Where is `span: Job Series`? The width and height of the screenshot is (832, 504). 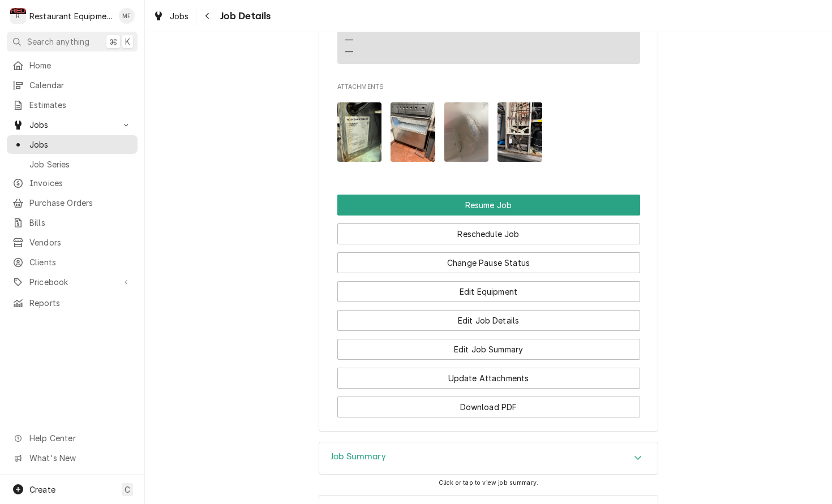
span: Job Series is located at coordinates (80, 164).